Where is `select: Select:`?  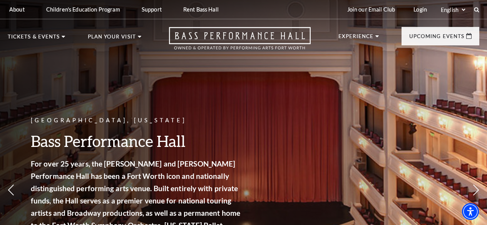
select: Select: is located at coordinates (453, 10).